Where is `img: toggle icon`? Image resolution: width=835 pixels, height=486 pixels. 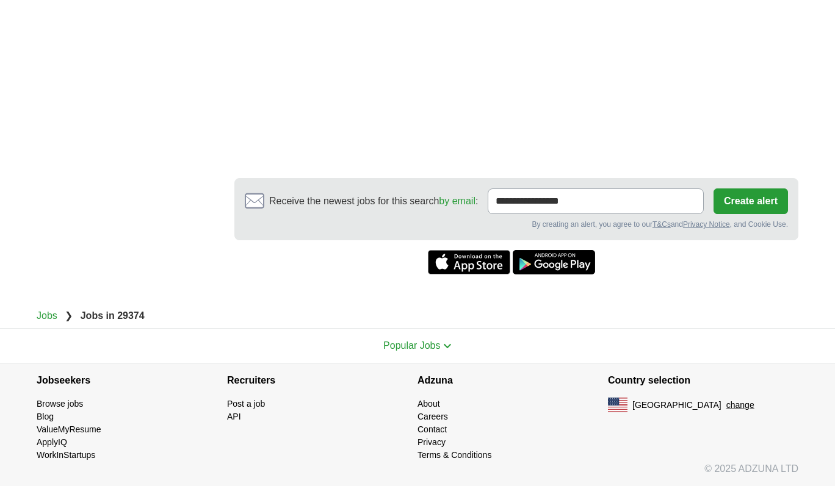 img: toggle icon is located at coordinates (447, 346).